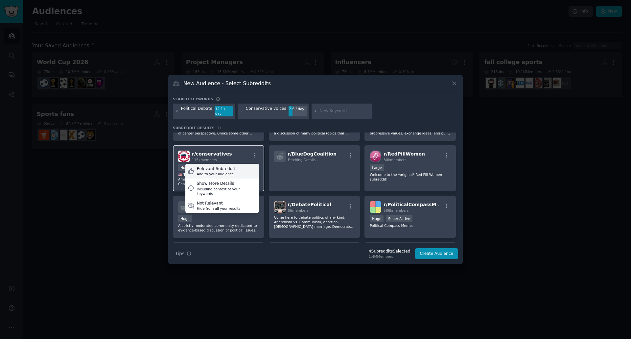  What do you see at coordinates (389, 251) in the screenshot?
I see `div: 4 Subreddit s Selected` at bounding box center [389, 251].